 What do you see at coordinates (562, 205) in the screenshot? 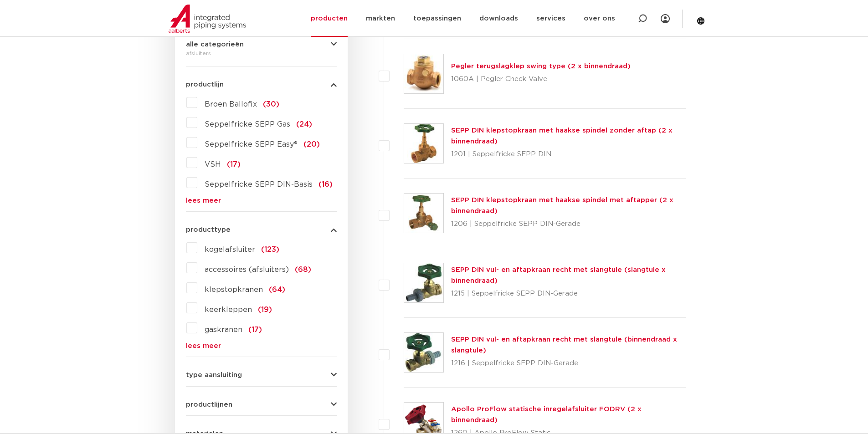
I see `a: SEPP DIN klepstopkraan met haakse spindel met aftapper (2 x binnendraad)` at bounding box center [562, 205].